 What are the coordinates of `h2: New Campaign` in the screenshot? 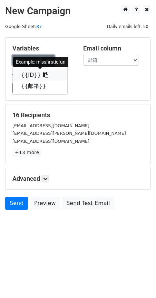 It's located at (78, 11).